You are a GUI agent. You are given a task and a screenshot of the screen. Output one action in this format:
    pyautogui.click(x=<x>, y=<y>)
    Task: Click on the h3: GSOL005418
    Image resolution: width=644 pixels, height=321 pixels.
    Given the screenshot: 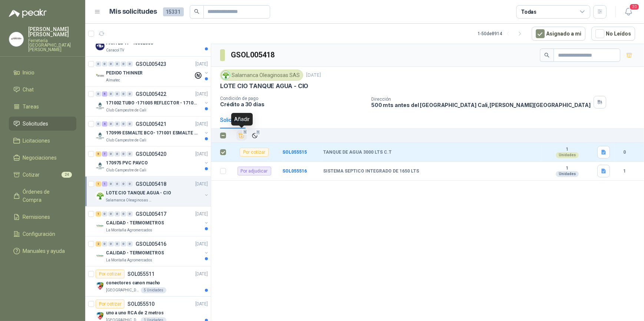 What is the action you would take?
    pyautogui.click(x=253, y=55)
    